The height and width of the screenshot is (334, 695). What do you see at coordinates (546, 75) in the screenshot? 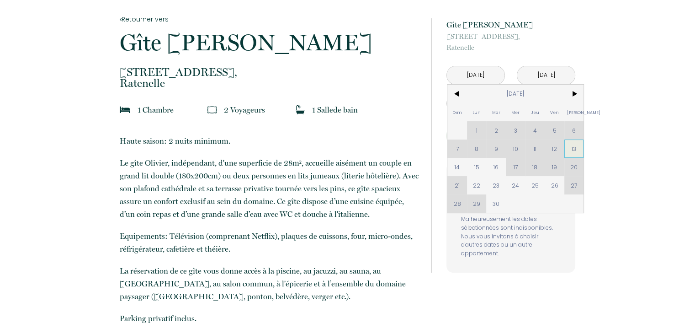
I see `input: Départ` at bounding box center [546, 75].